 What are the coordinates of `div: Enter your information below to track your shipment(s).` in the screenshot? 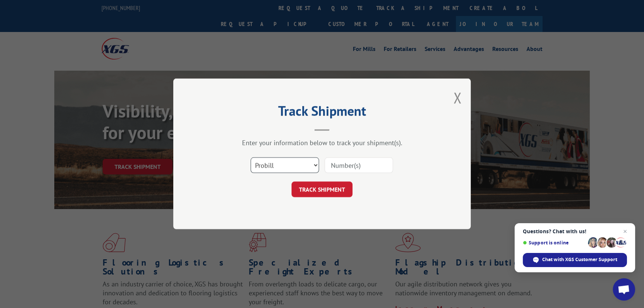 It's located at (322, 143).